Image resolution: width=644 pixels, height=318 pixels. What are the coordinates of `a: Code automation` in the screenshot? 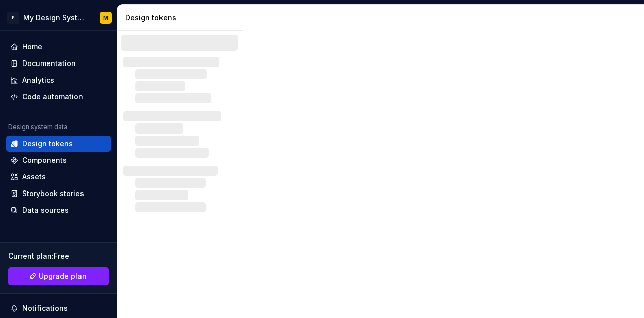 It's located at (58, 97).